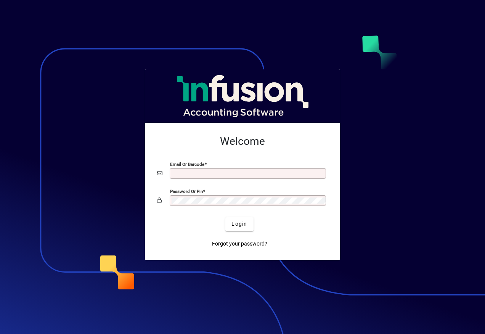 This screenshot has width=485, height=334. I want to click on mat-label: Email or Barcode, so click(187, 164).